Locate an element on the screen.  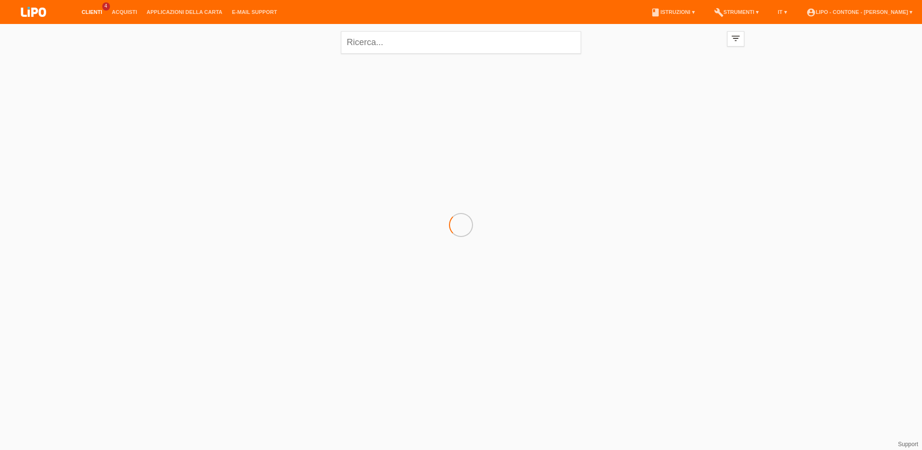
i: book is located at coordinates (656, 12).